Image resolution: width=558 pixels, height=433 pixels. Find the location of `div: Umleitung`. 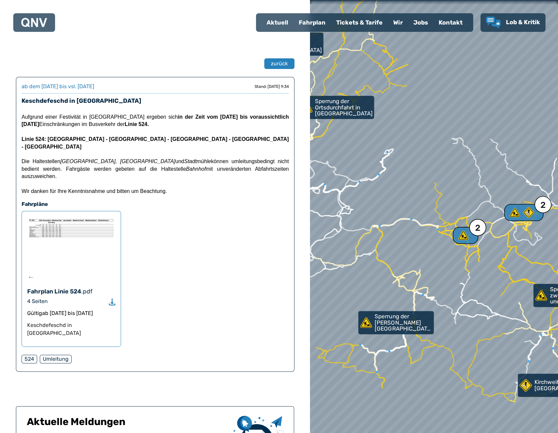

div: Umleitung is located at coordinates (56, 359).